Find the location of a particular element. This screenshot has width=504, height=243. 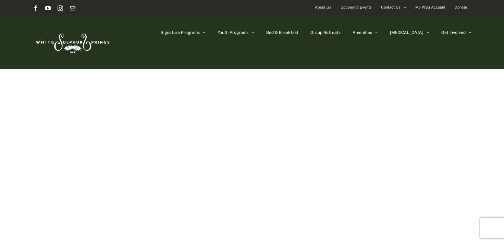

span: Amenities is located at coordinates (362, 33).